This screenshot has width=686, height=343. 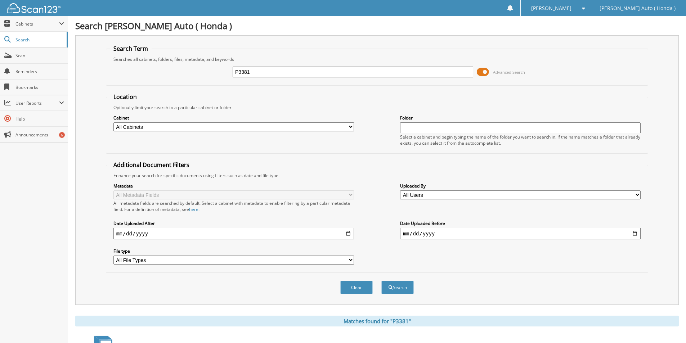 I want to click on legend: Search Term, so click(x=131, y=49).